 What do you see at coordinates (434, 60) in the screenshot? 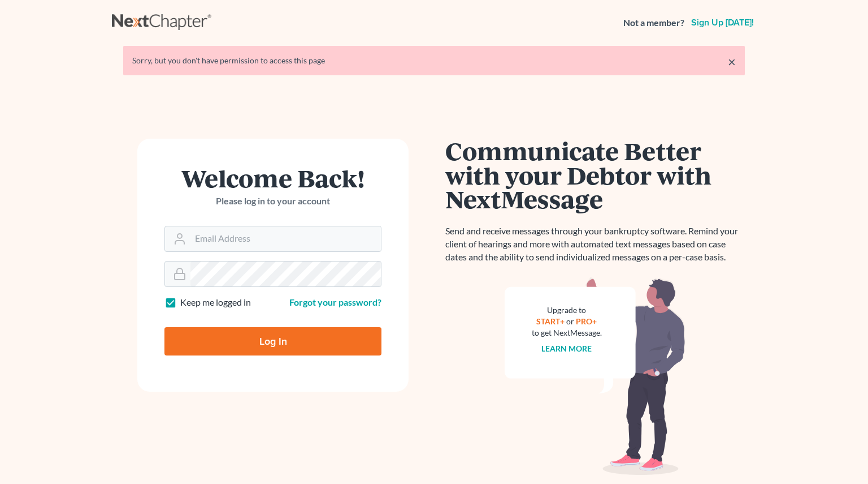
I see `div: Sorry, but you don't have permission to access this page` at bounding box center [434, 60].